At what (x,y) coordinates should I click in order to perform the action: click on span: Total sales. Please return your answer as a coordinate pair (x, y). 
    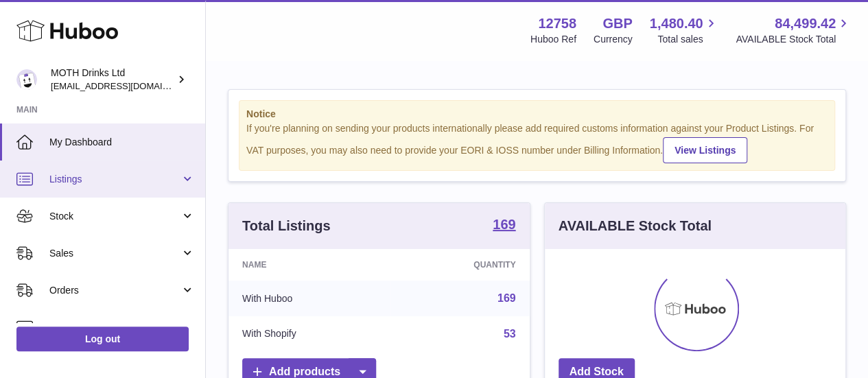
    Looking at the image, I should click on (687, 39).